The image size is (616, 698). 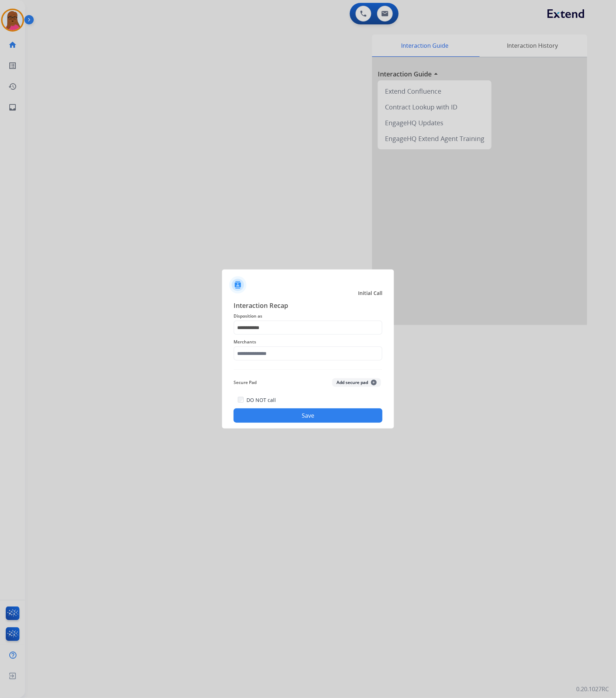 I want to click on span: Secure Pad, so click(x=245, y=383).